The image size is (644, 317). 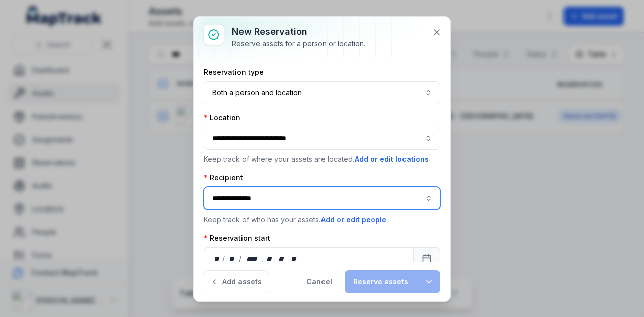 I want to click on div: day,, so click(x=218, y=259).